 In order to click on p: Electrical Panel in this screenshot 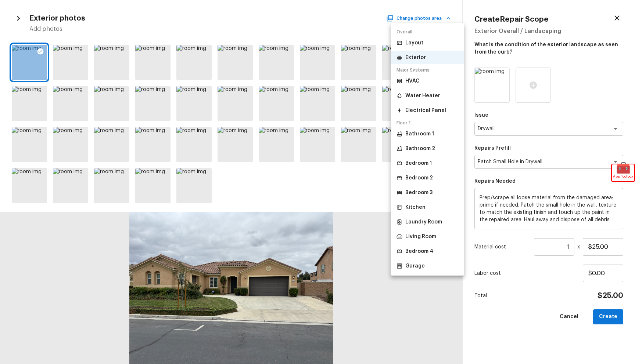, I will do `click(426, 111)`.